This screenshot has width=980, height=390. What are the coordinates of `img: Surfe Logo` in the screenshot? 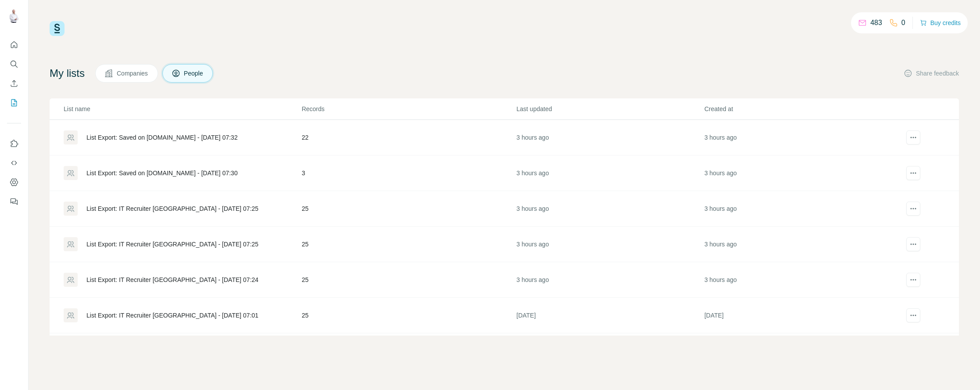 It's located at (57, 28).